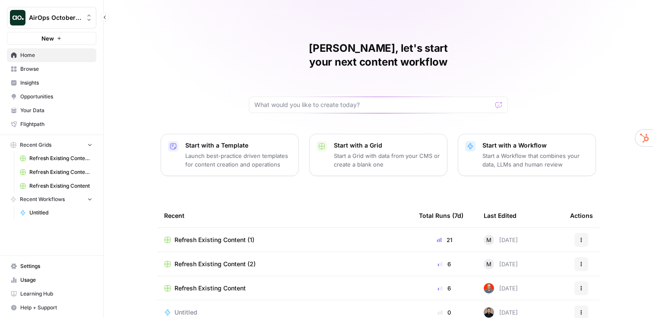  I want to click on span: Browse, so click(56, 69).